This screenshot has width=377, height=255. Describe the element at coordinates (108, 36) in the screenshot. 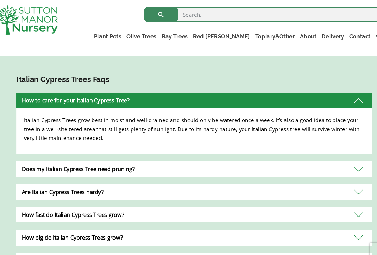

I see `a: Plant Pots` at that location.